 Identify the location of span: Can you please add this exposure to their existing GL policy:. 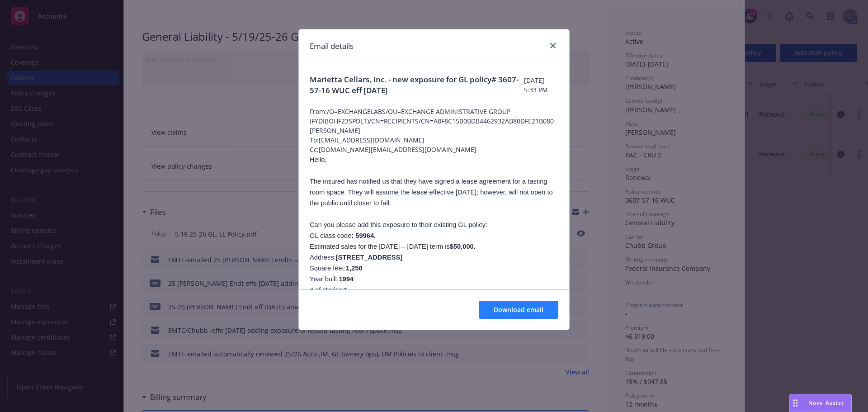
(398, 225).